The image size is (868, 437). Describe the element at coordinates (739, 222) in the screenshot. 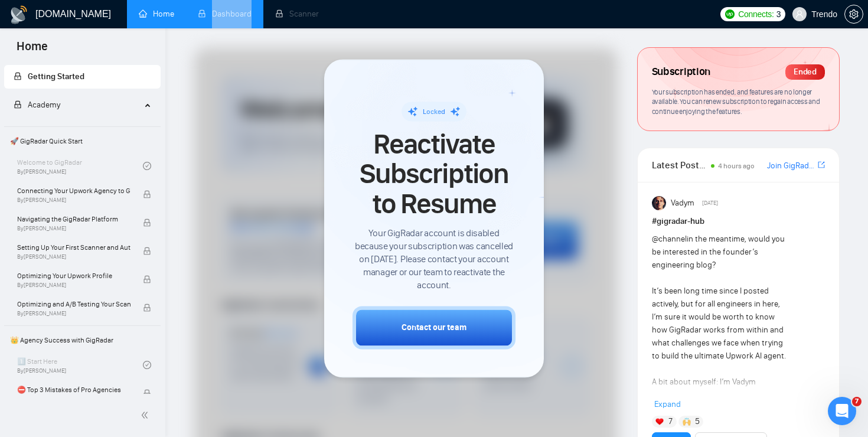

I see `h1: # gigradar-hub` at that location.